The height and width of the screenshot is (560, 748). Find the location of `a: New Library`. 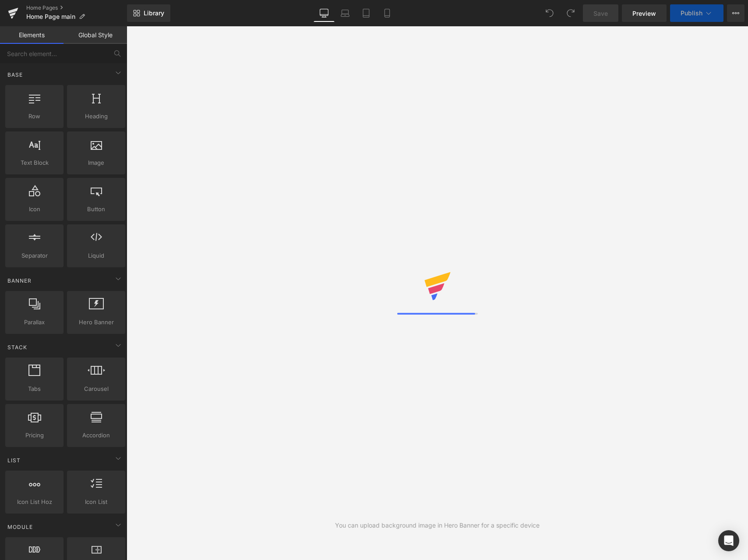

a: New Library is located at coordinates (149, 13).